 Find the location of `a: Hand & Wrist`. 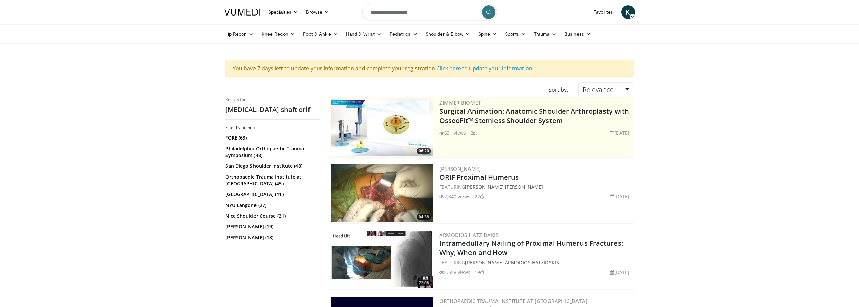

a: Hand & Wrist is located at coordinates (363, 34).